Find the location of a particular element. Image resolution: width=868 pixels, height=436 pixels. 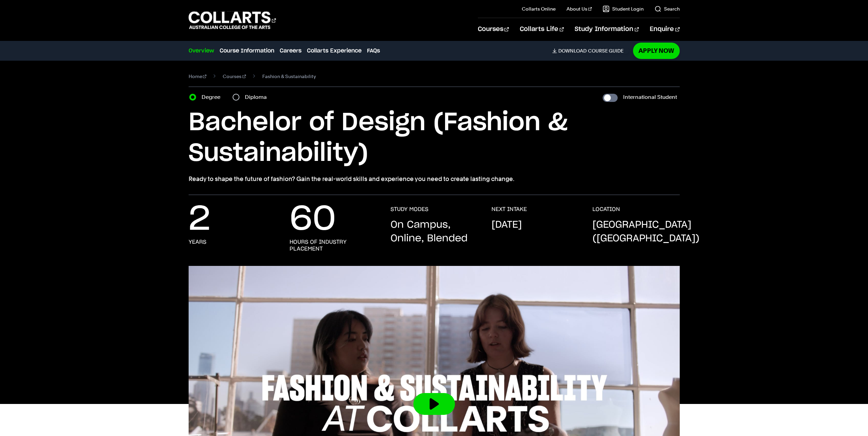

a: About Us is located at coordinates (579, 9).